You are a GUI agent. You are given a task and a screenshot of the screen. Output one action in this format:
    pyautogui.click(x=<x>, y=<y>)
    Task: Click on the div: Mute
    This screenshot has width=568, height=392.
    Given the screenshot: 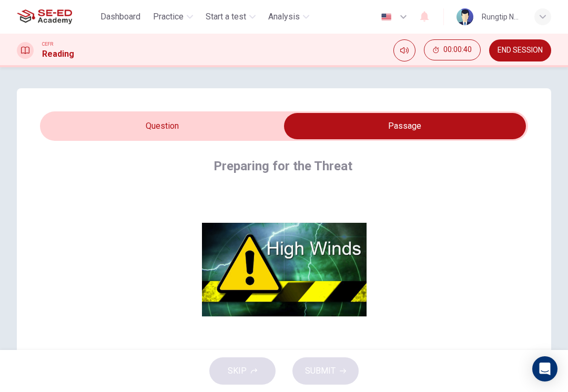 What is the action you would take?
    pyautogui.click(x=404, y=51)
    